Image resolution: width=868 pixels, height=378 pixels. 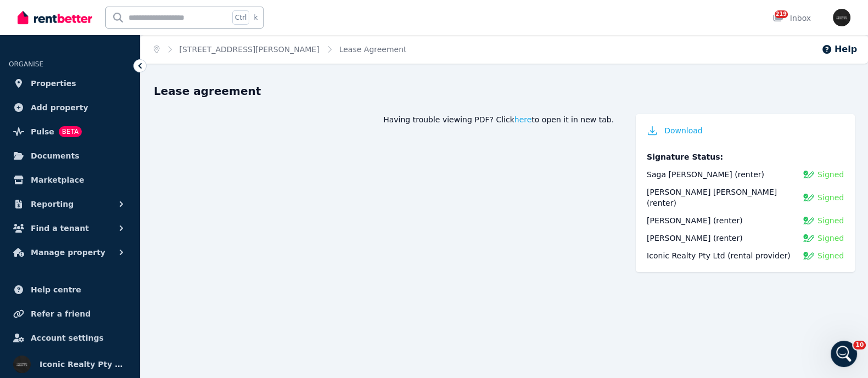 I want to click on a: Documents, so click(x=69, y=156).